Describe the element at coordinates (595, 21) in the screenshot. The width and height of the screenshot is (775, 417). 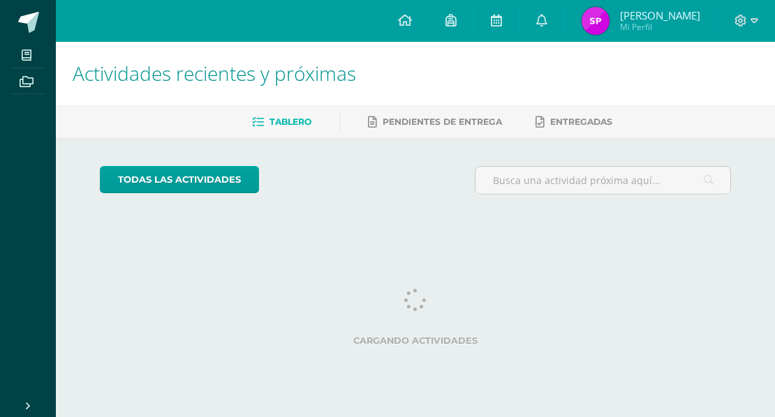
I see `img: ea37237e9e527cb0b336558c30bf36cc.png` at that location.